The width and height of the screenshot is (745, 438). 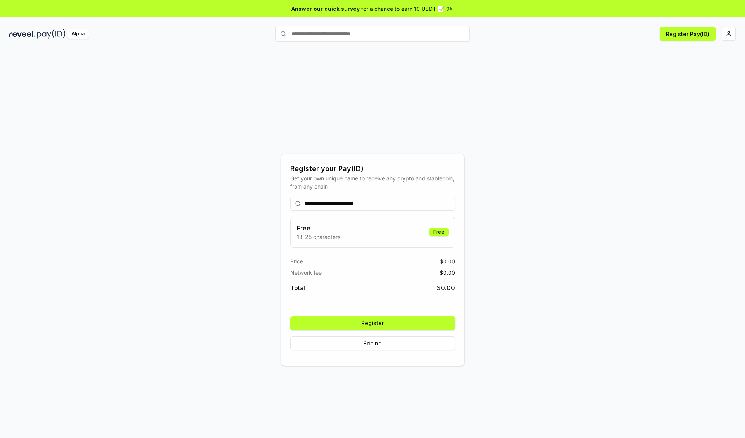 What do you see at coordinates (22, 34) in the screenshot?
I see `img: reveel_dark` at bounding box center [22, 34].